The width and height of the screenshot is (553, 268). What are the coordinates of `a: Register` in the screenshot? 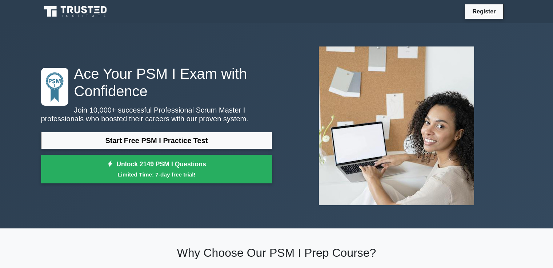 It's located at (484, 11).